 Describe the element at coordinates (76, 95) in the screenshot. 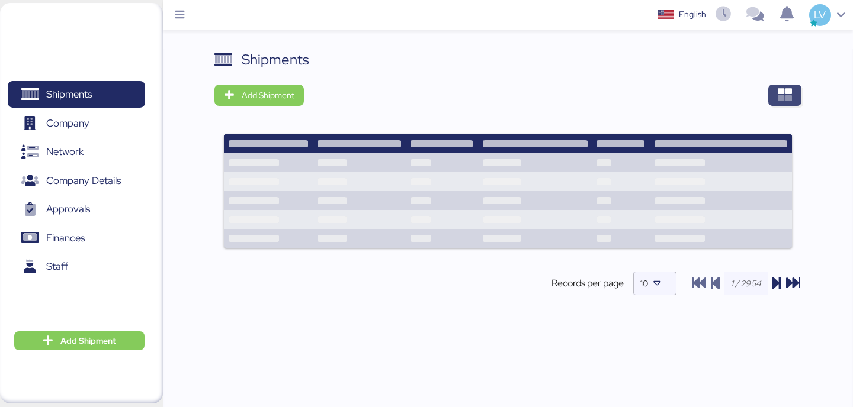

I see `a: Shipments` at that location.